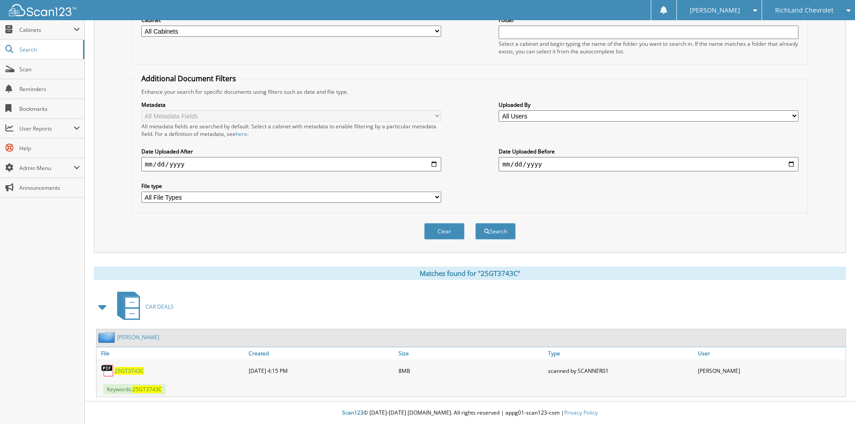 This screenshot has height=424, width=855. Describe the element at coordinates (291, 130) in the screenshot. I see `div: All metadata fields are searched by default. Select a cabinet with metadata to enable filtering b...` at that location.